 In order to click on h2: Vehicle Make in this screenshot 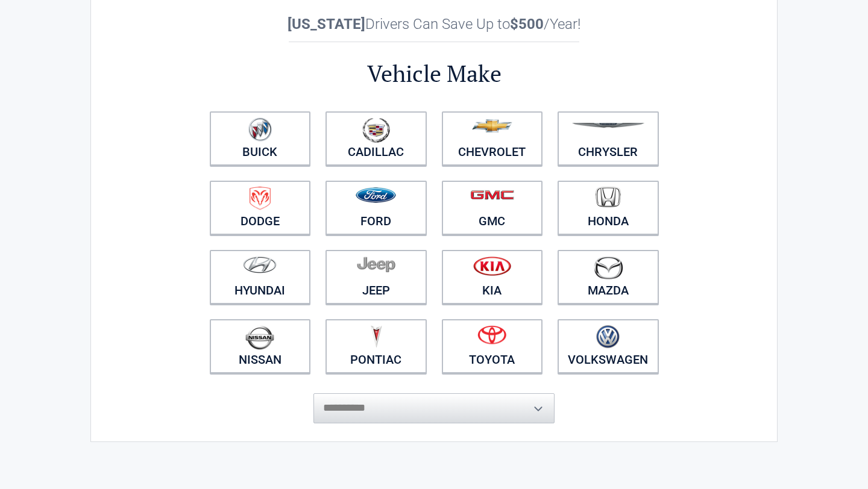, I will do `click(434, 73)`.